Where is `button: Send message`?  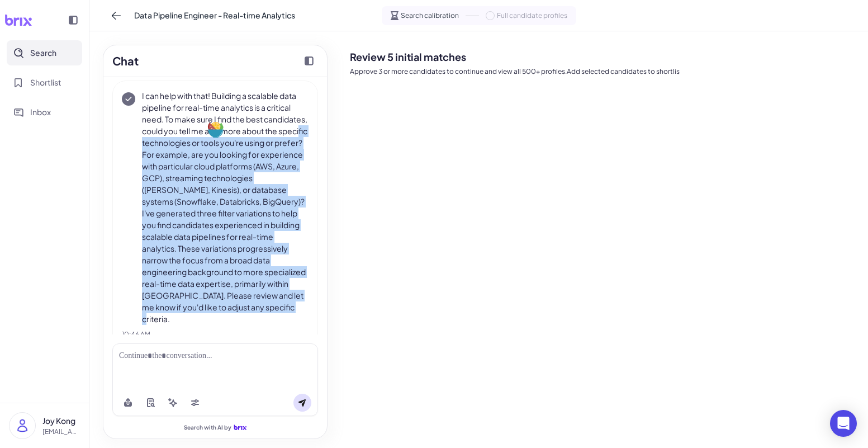
button: Send message is located at coordinates (303, 403).